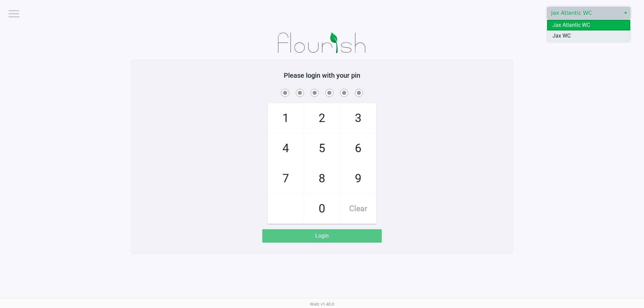 The image size is (644, 308). I want to click on span: 1, so click(286, 118).